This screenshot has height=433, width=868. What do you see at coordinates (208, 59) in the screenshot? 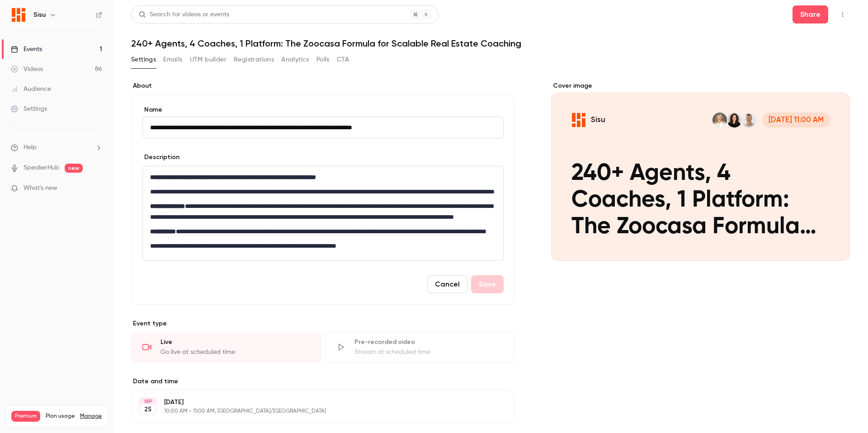
I see `button: UTM builder` at bounding box center [208, 59].